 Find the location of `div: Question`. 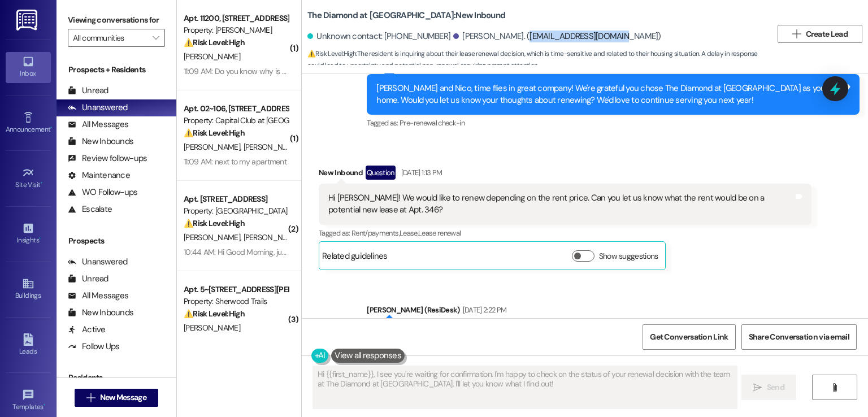

div: Question is located at coordinates (380, 172).